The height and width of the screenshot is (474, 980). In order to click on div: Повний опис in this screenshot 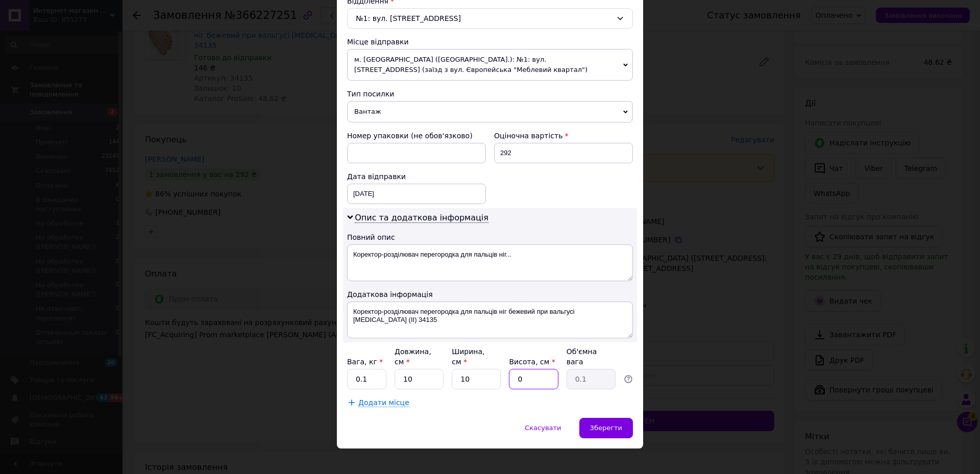, I will do `click(490, 237)`.